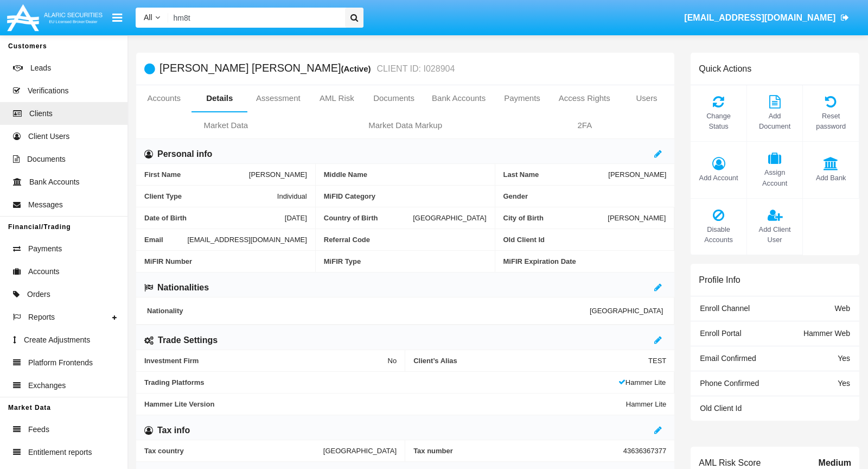 Image resolution: width=868 pixels, height=469 pixels. I want to click on span: Web, so click(842, 308).